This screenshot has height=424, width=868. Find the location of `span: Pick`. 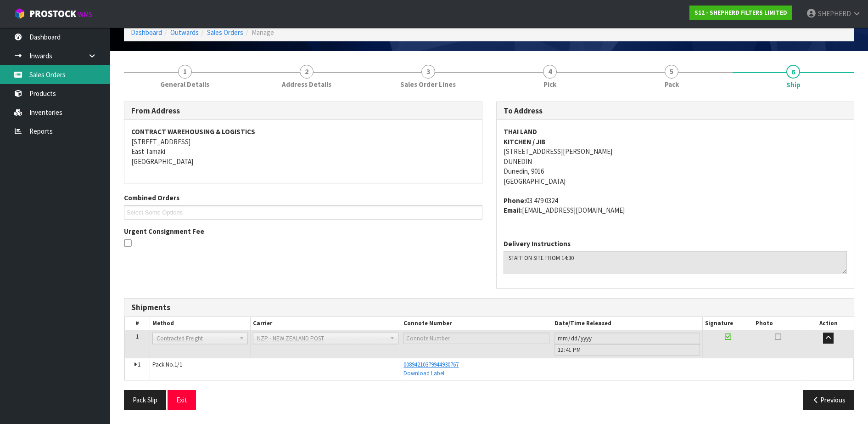

span: Pick is located at coordinates (550, 84).